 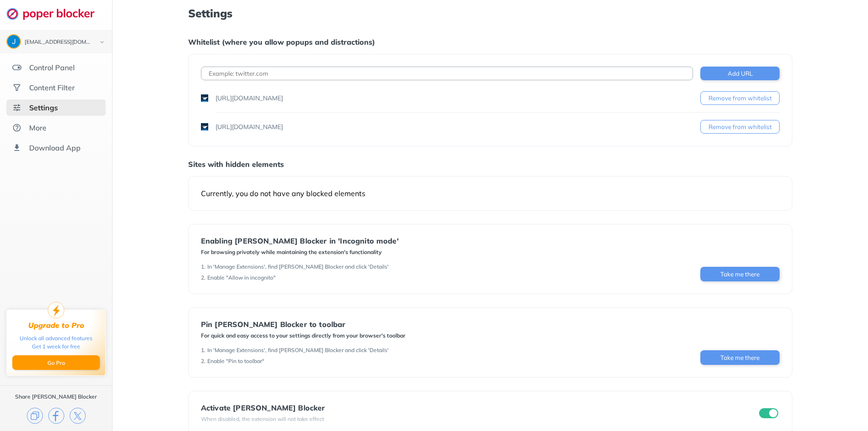 What do you see at coordinates (102, 42) in the screenshot?
I see `img: chevron-bottom-black.svg` at bounding box center [102, 42].